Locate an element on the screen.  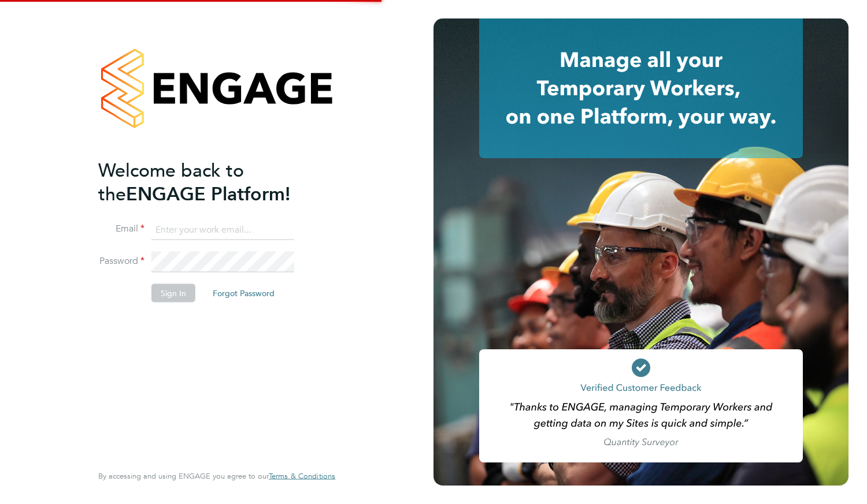
a: Terms & Conditions is located at coordinates (302, 476).